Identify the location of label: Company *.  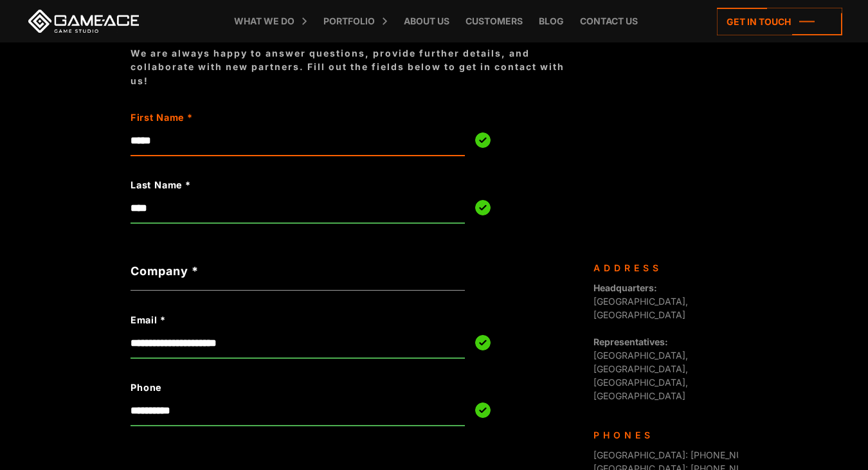
(298, 271).